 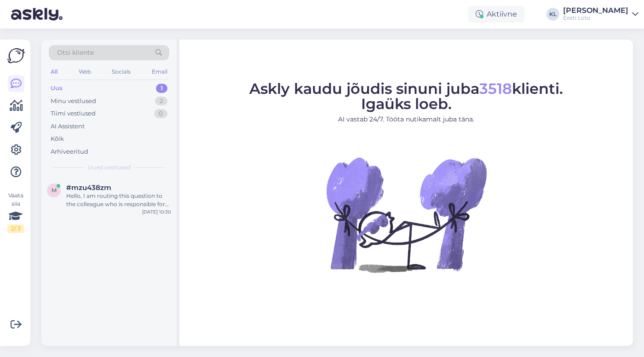 I want to click on div: Uus, so click(x=56, y=88).